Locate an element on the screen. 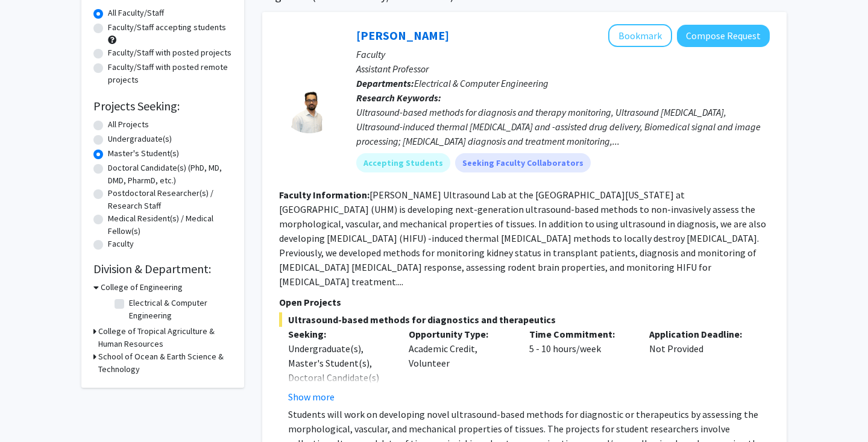 This screenshot has width=868, height=442. button: Compose Request to Murad Hossain is located at coordinates (723, 36).